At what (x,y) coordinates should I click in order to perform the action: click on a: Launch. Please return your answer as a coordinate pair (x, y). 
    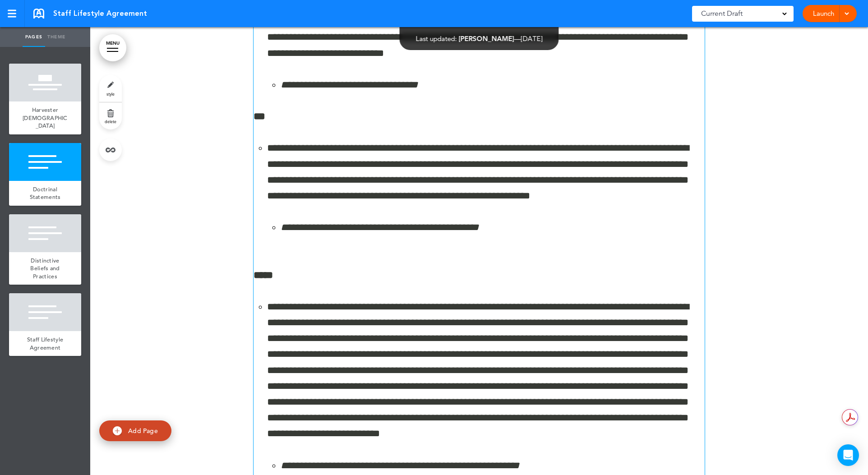
    Looking at the image, I should click on (824, 14).